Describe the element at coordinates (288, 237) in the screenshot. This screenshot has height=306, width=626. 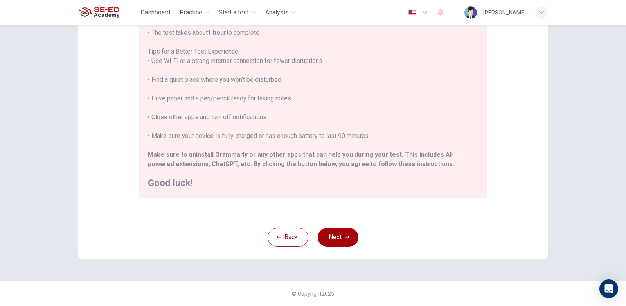
I see `button: Back` at that location.